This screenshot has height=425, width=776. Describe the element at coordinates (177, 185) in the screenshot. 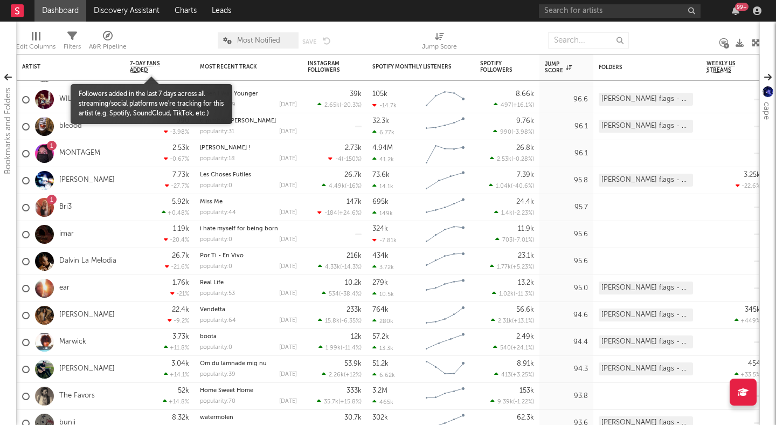

I see `div: -27.7 %` at that location.